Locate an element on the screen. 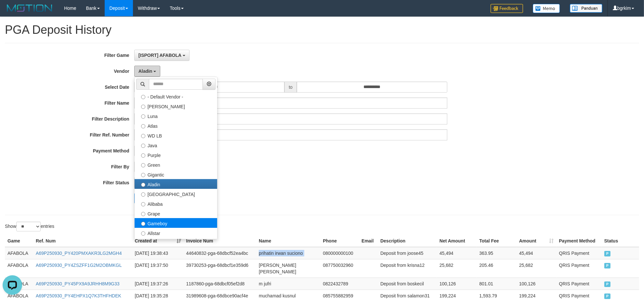 This screenshot has width=644, height=300. td: 080000000100 is located at coordinates (339, 253).